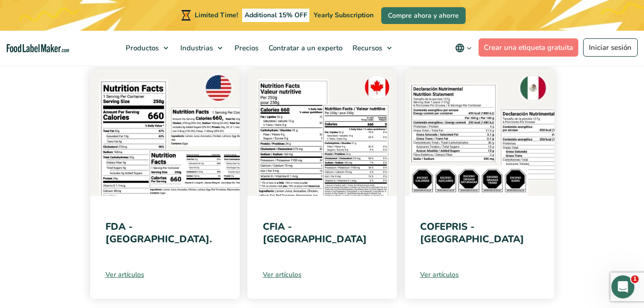 The image size is (644, 308). What do you see at coordinates (305, 48) in the screenshot?
I see `a: Contratar a un experto` at bounding box center [305, 48].